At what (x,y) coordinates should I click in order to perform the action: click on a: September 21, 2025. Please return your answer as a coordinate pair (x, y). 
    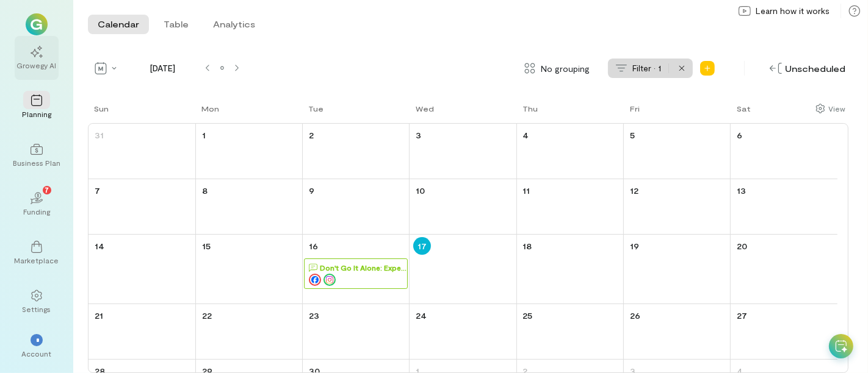
    Looking at the image, I should click on (99, 315).